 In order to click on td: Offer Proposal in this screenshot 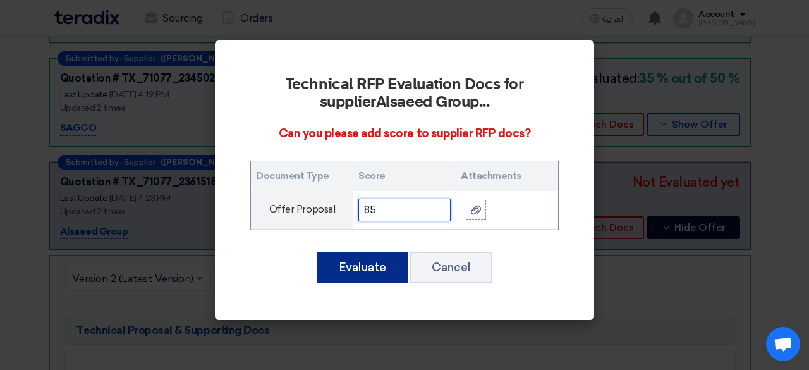, I will do `click(302, 210)`.